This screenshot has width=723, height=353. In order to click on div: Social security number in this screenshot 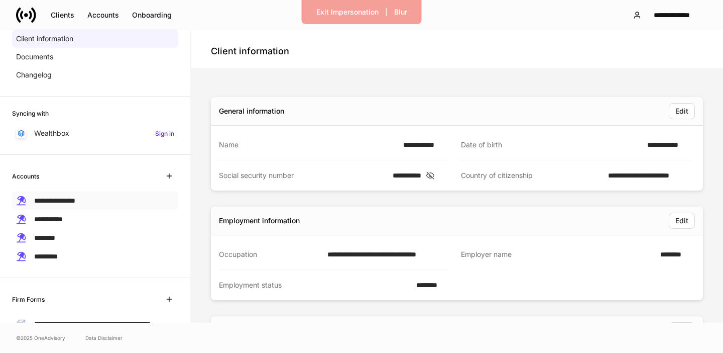, I will do `click(303, 175)`.